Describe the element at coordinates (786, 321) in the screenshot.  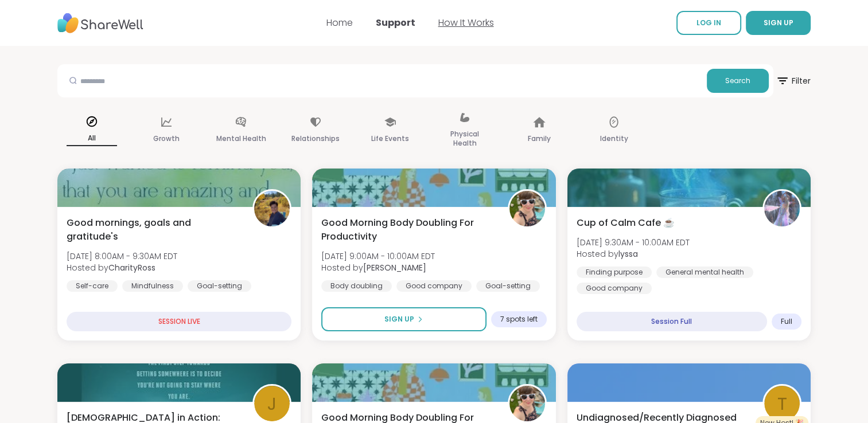
I see `span: Full` at that location.